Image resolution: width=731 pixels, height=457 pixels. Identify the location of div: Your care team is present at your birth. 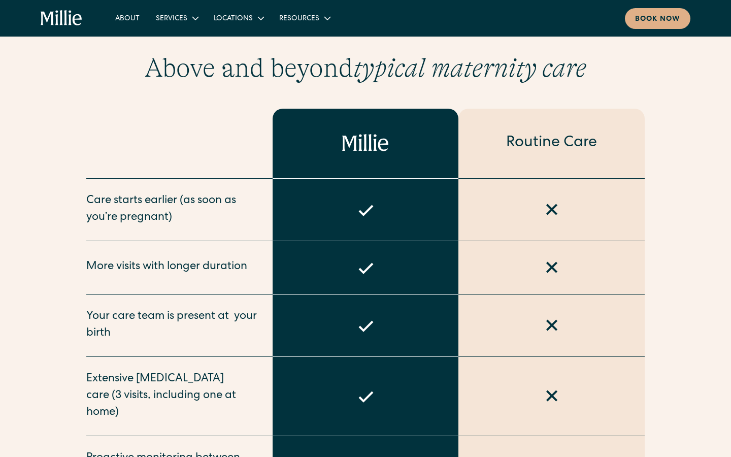
(173, 325).